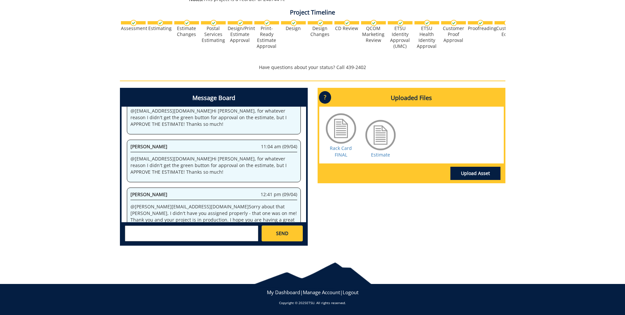 The image size is (625, 315). I want to click on a: SEND, so click(282, 233).